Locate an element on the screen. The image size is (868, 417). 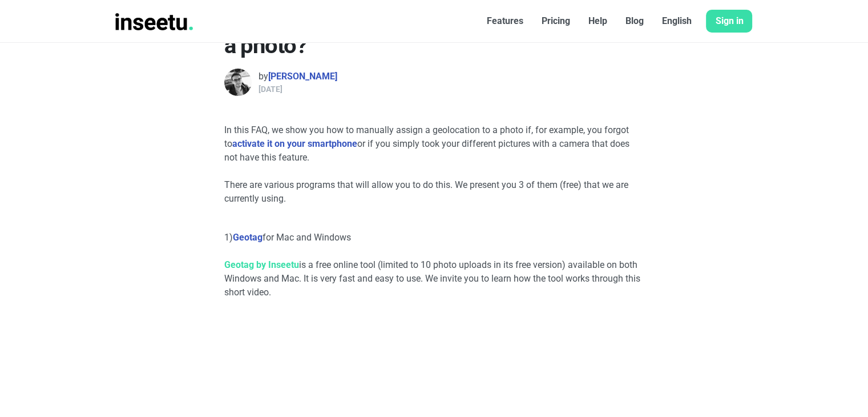
font: Pricing is located at coordinates (555, 20).